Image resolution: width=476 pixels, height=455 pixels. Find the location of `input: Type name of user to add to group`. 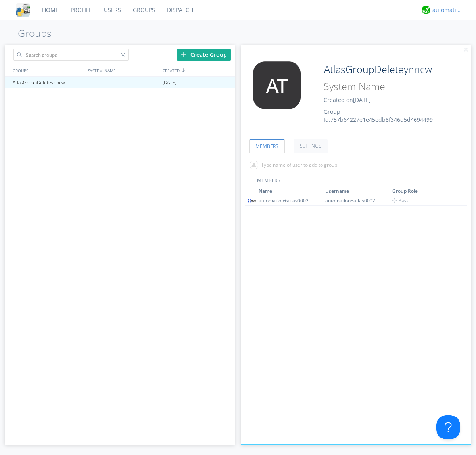

input: Type name of user to add to group is located at coordinates (356, 165).